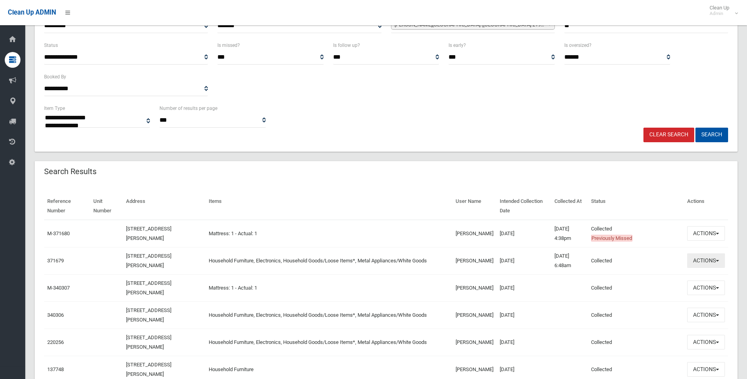  Describe the element at coordinates (56, 342) in the screenshot. I see `a: 220256` at that location.